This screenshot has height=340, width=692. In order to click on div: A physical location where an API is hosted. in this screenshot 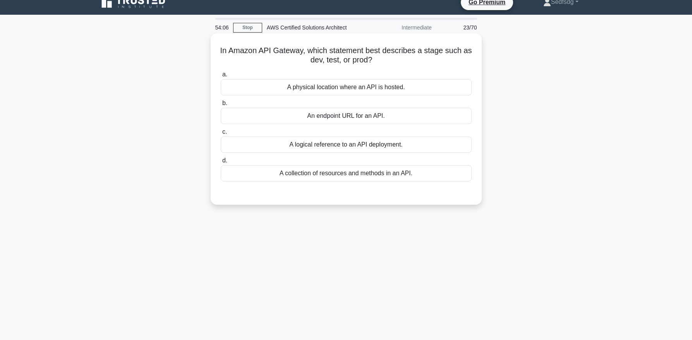, I will do `click(346, 87)`.